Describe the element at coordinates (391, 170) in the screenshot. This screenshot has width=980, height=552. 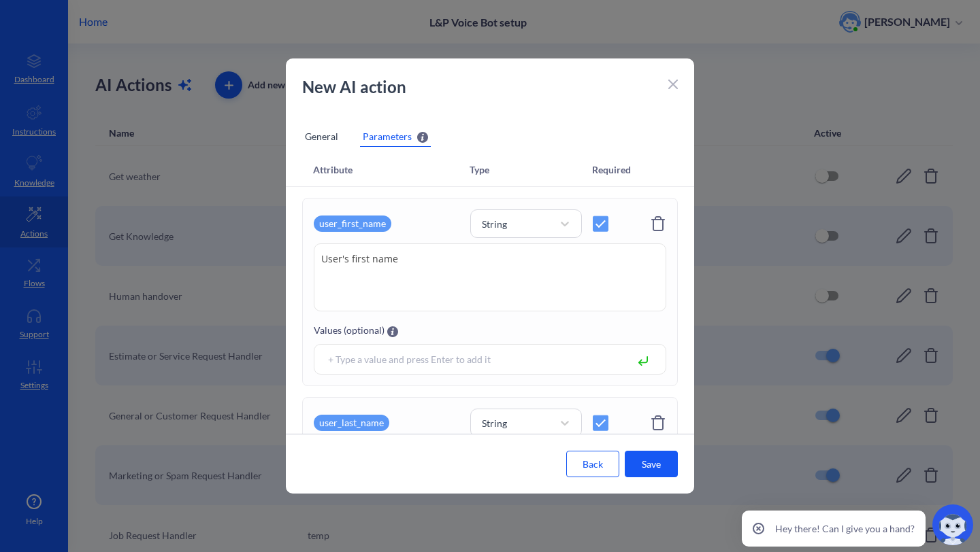
I see `div: Attribute` at that location.